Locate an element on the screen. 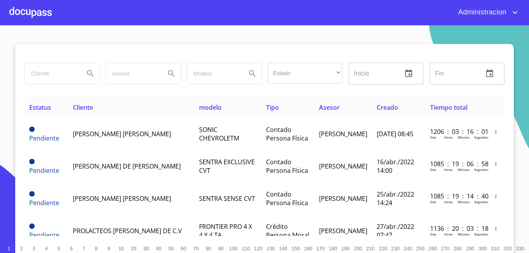 Image resolution: width=529 pixels, height=253 pixels. span: Cliente is located at coordinates (83, 107).